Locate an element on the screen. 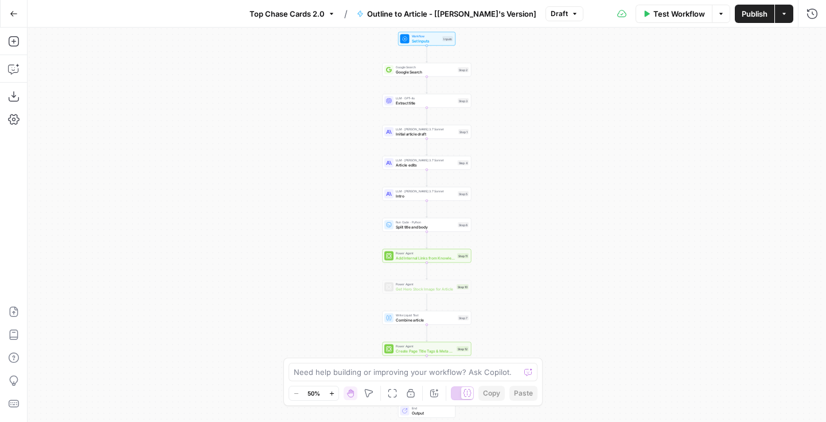 Image resolution: width=826 pixels, height=422 pixels. g: Edge from step_10 to step_7 is located at coordinates (427, 302).